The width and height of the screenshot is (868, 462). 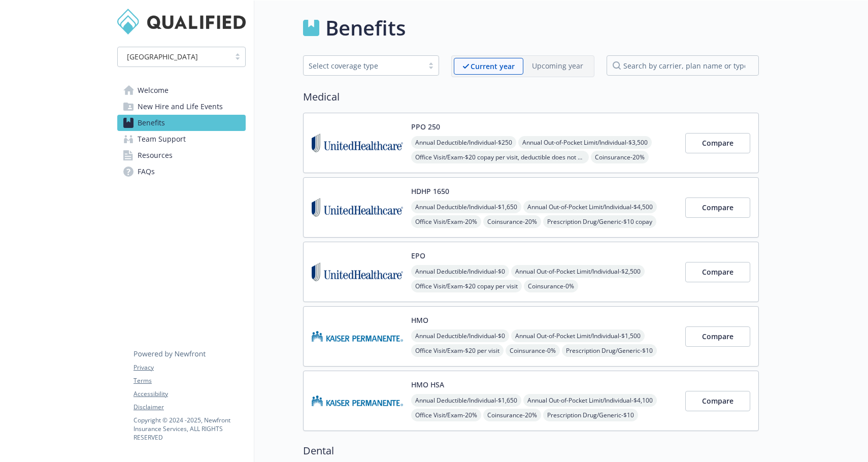 I want to click on span: Office Visit/Exam - $20 per visit, so click(x=457, y=350).